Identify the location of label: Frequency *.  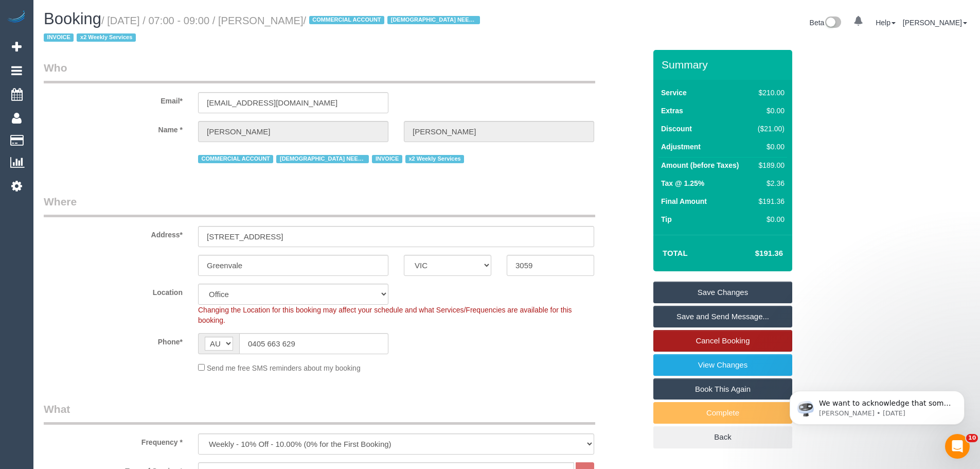
(113, 440).